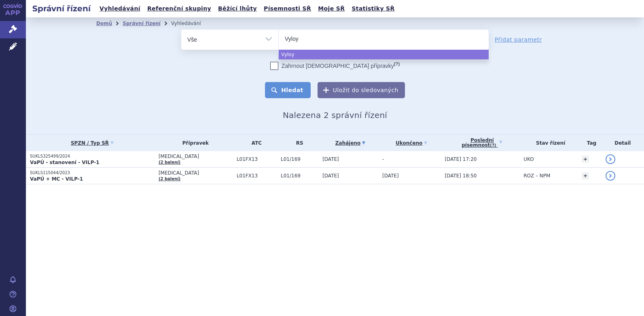 This screenshot has width=644, height=316. I want to click on a: Správní řízení, so click(142, 23).